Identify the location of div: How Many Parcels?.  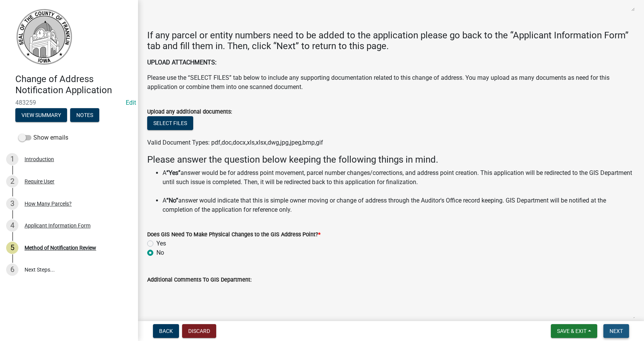
(48, 204).